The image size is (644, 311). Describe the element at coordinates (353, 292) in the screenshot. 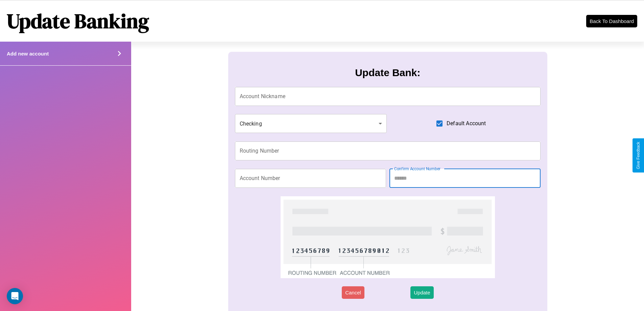

I see `button: Cancel` at that location.